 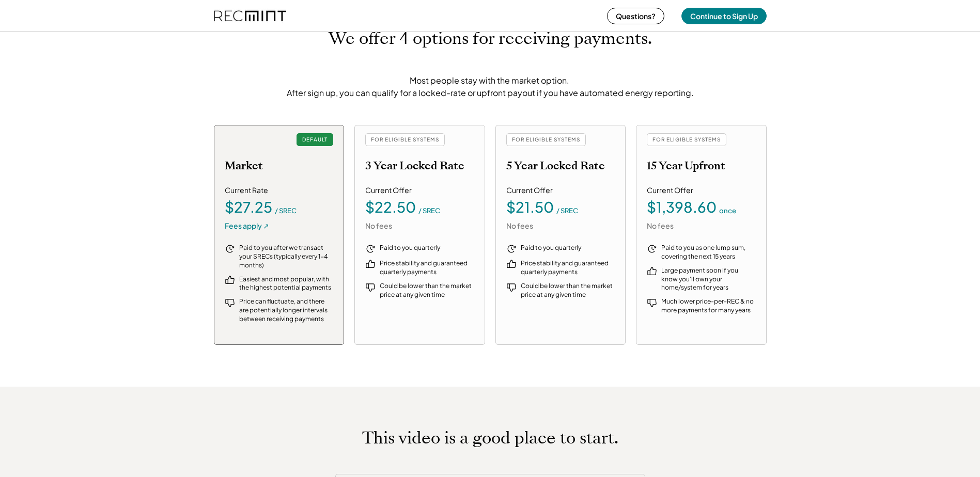 I want to click on div: Fees apply ↗, so click(x=247, y=226).